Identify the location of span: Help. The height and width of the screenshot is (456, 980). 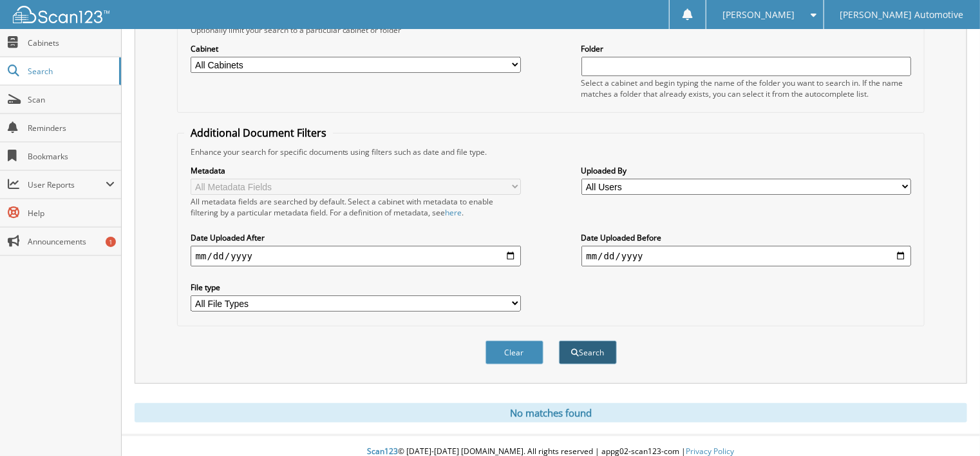
(71, 213).